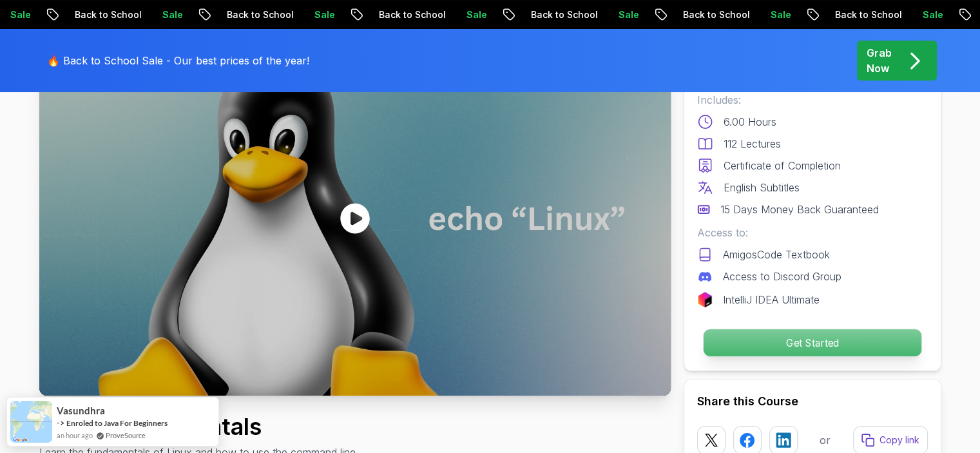 The width and height of the screenshot is (980, 453). Describe the element at coordinates (799, 209) in the screenshot. I see `p: 15 Days Money Back Guaranteed` at that location.